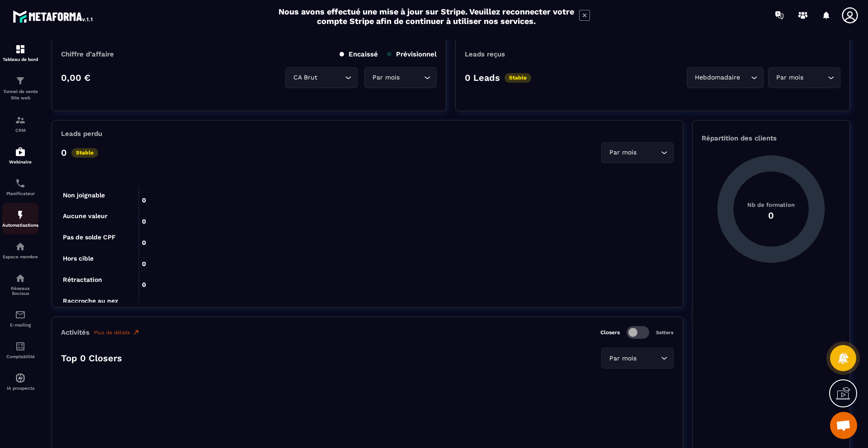  Describe the element at coordinates (843, 425) in the screenshot. I see `div: Ouvrir le chat` at that location.